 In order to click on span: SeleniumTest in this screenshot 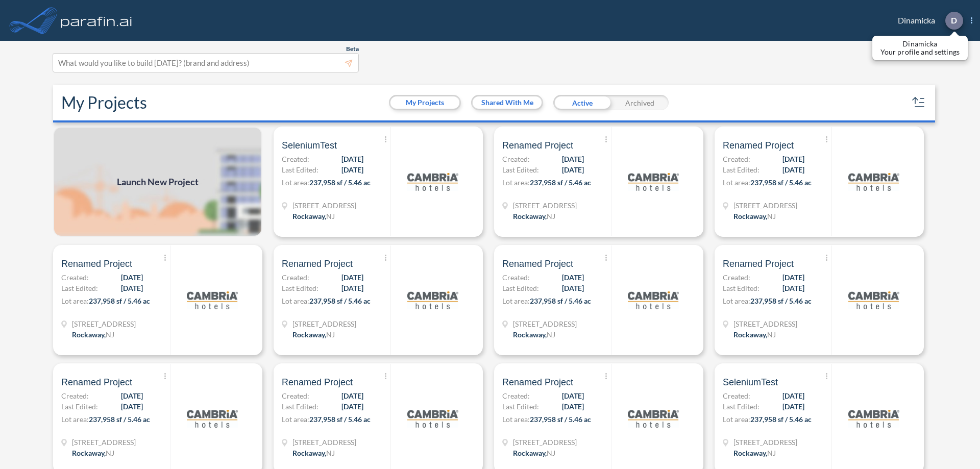, I will do `click(750, 383)`.